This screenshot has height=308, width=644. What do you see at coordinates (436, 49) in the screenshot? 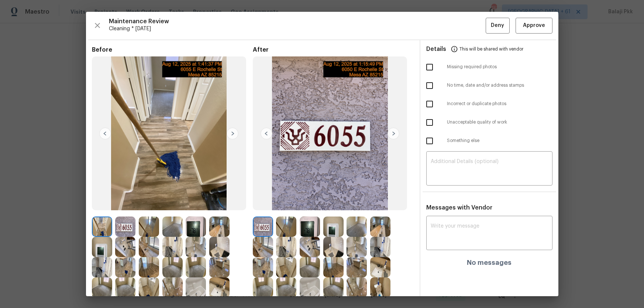
I see `span: Details` at bounding box center [436, 49].